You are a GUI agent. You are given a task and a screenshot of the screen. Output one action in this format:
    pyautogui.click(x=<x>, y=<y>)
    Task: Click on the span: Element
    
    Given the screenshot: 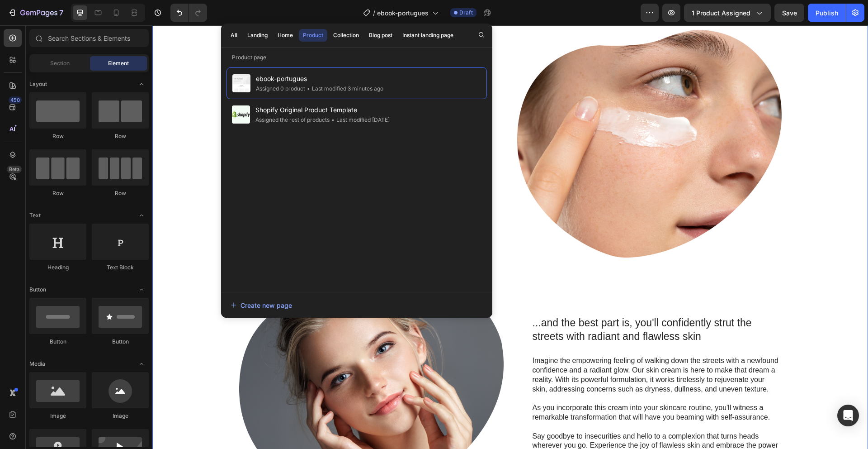 What is the action you would take?
    pyautogui.click(x=119, y=64)
    